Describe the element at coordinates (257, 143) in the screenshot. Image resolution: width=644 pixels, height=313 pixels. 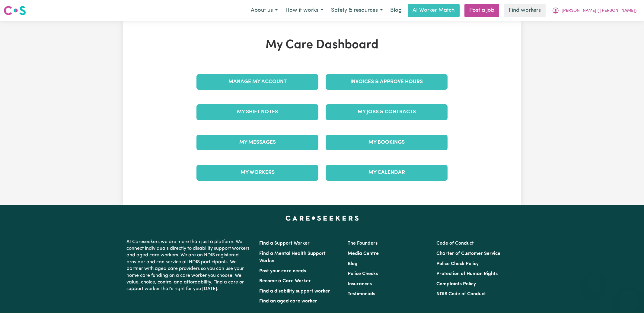
I see `a: My Messages` at that location.